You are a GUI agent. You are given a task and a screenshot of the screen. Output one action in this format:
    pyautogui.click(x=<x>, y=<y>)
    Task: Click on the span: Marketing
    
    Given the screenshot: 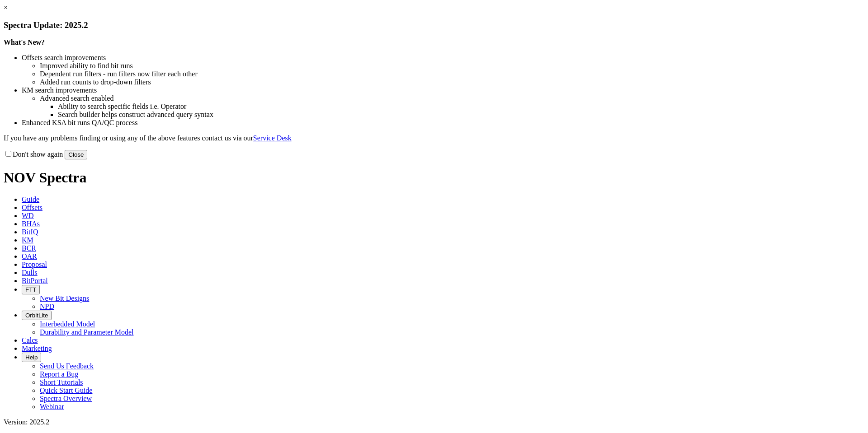 What is the action you would take?
    pyautogui.click(x=36, y=348)
    